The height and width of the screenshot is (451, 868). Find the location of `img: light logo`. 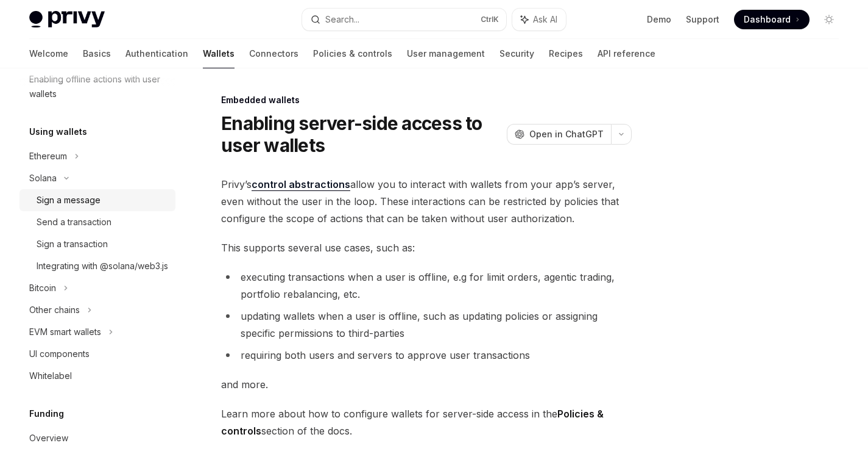

img: light logo is located at coordinates (67, 19).